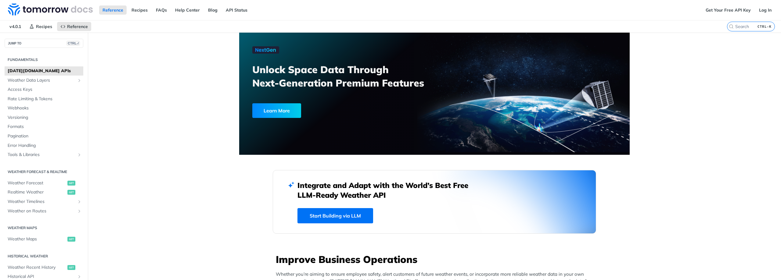 The width and height of the screenshot is (781, 280). I want to click on h2: Fundamentals, so click(44, 60).